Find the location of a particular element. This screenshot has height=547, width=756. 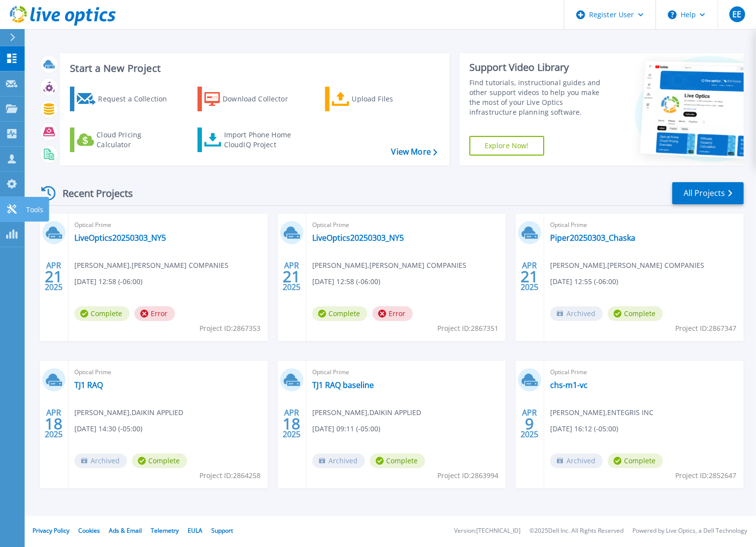

a: Cloud Pricing Calculator is located at coordinates (125, 140).